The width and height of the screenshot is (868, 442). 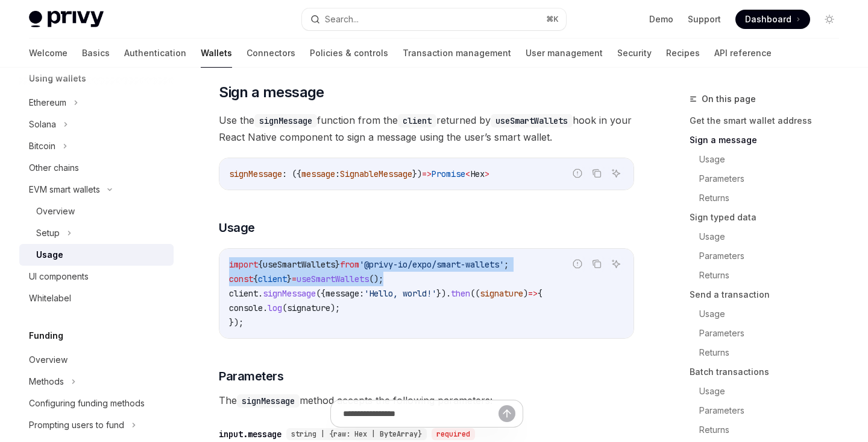 What do you see at coordinates (46, 336) in the screenshot?
I see `h5: Funding` at bounding box center [46, 336].